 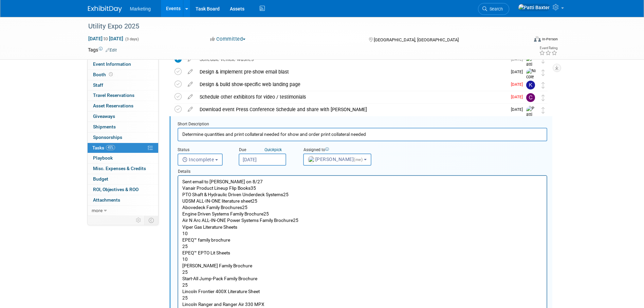 I want to click on body: Rich Text Area. Press ALT-0 for help., so click(x=184, y=96).